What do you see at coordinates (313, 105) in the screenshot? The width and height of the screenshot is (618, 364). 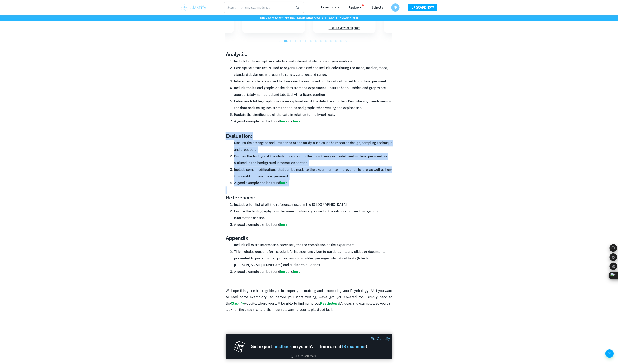 I see `li: Below each table/graph provide an explanation of the data they contain. Describe any trends seen ...` at bounding box center [313, 105].